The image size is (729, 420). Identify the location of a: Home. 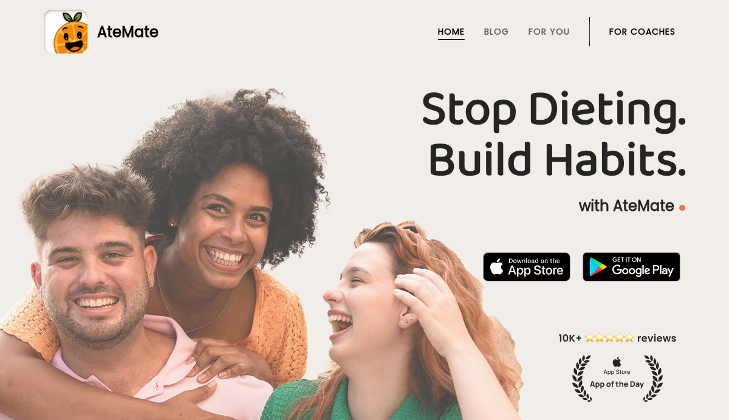
(451, 32).